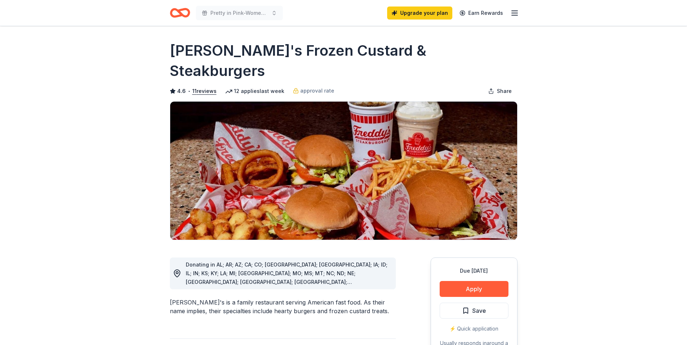 This screenshot has height=345, width=687. Describe the element at coordinates (239, 13) in the screenshot. I see `button: Pretty in Pink-Women Empowerment` at that location.